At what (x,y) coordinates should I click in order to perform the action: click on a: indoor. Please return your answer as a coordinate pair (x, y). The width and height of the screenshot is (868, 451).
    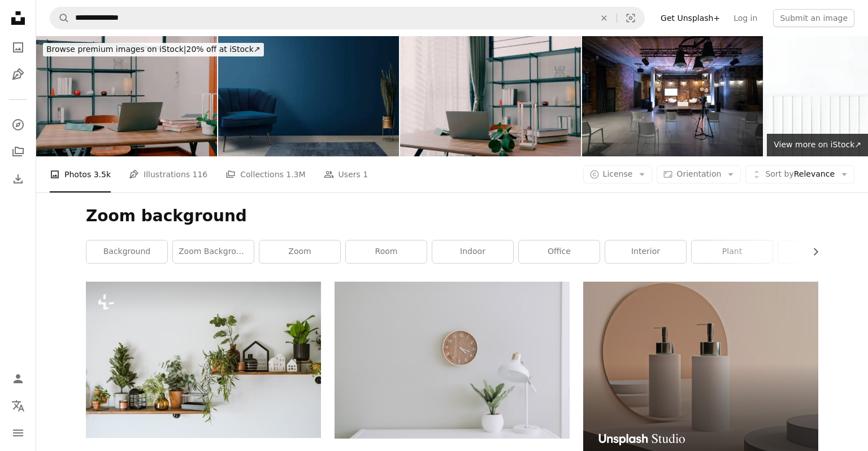
    Looking at the image, I should click on (472, 252).